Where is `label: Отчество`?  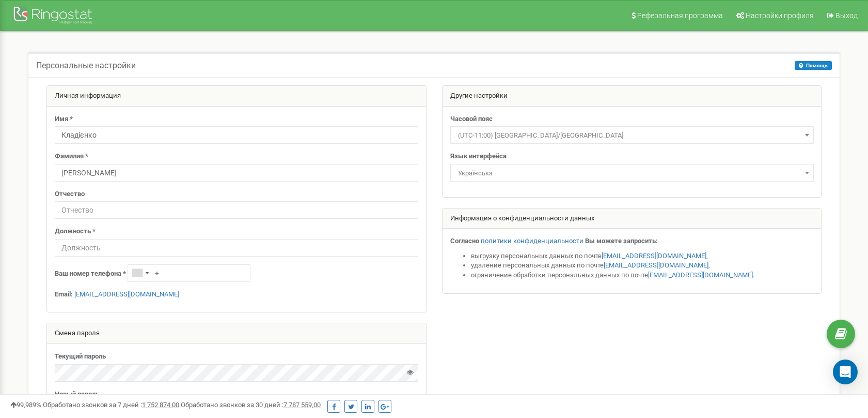
label: Отчество is located at coordinates (70, 194).